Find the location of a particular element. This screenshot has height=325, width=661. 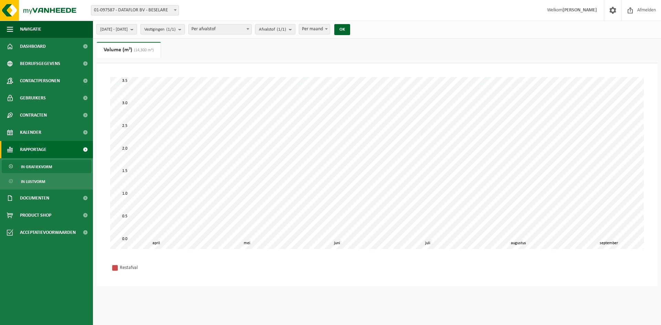

button: Afvalstof(1/1) is located at coordinates (275, 29).